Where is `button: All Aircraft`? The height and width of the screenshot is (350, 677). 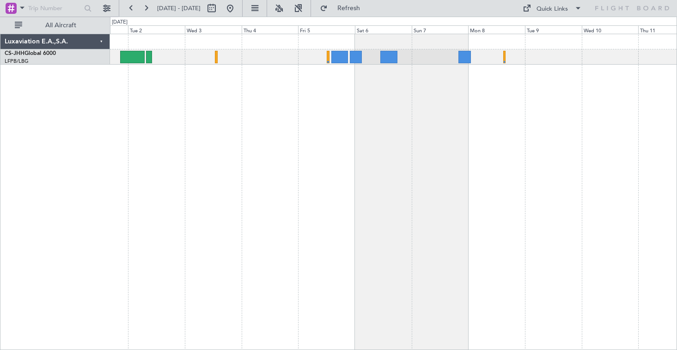 button: All Aircraft is located at coordinates (55, 25).